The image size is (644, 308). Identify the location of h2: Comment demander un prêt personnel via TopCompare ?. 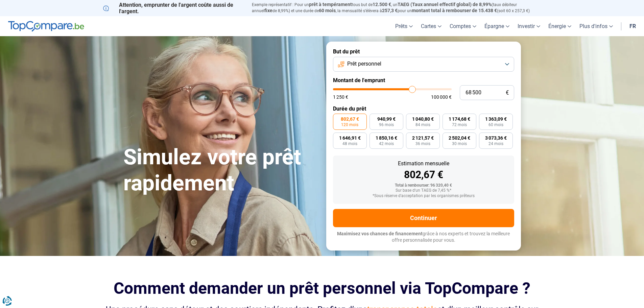
(322, 288).